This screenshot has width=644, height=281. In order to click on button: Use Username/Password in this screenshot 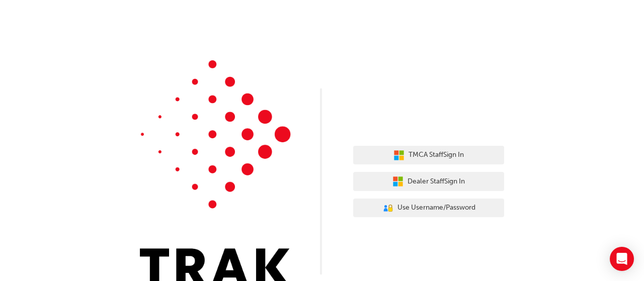, I will do `click(428, 208)`.